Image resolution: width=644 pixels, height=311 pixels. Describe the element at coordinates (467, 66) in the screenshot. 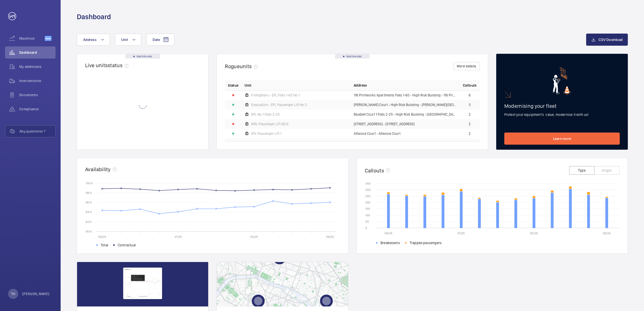

I see `button: More details` at that location.